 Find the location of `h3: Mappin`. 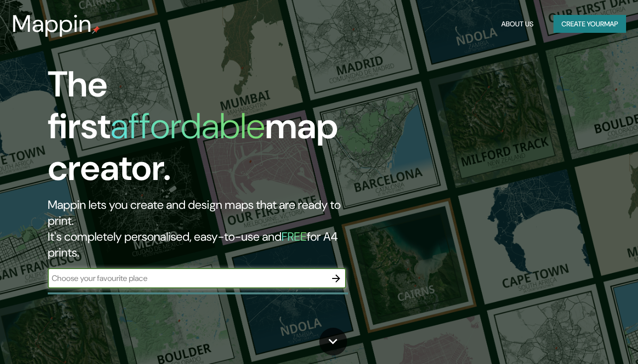

h3: Mappin is located at coordinates (52, 24).